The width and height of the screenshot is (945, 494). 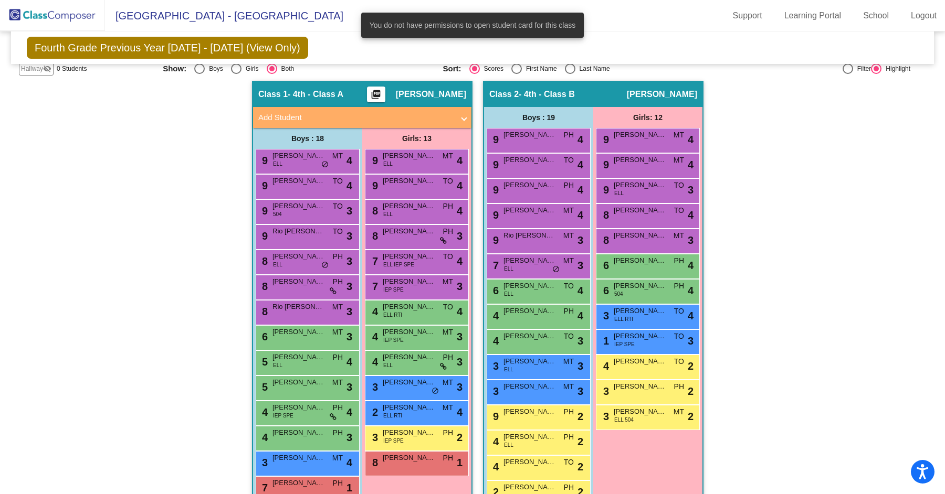 What do you see at coordinates (472, 25) in the screenshot?
I see `span: You do not have permissions to open student card for this class` at bounding box center [472, 25].